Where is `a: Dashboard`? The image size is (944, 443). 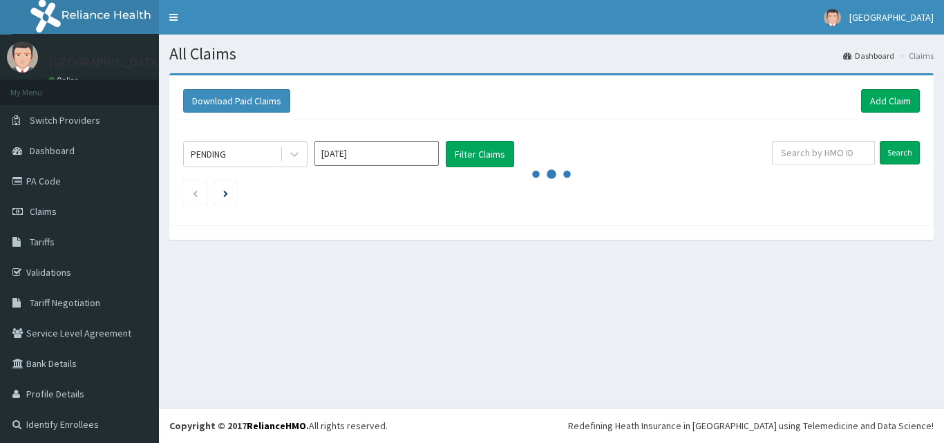 a: Dashboard is located at coordinates (868, 55).